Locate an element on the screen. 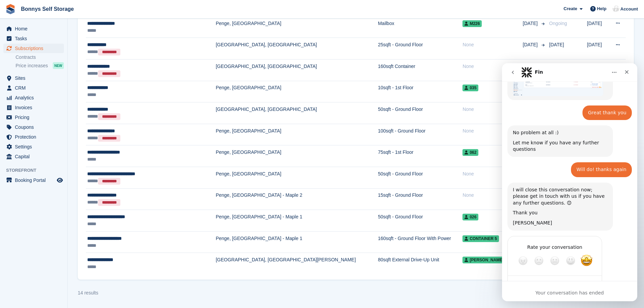 The image size is (644, 308). span: Pricing is located at coordinates (35, 117).